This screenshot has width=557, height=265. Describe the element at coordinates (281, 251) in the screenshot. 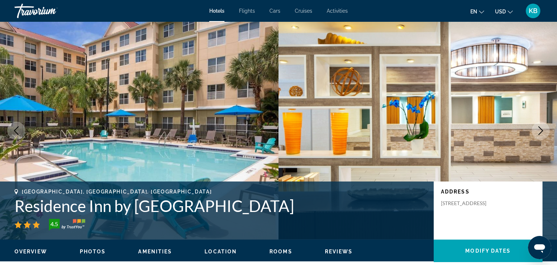

I see `button: Rooms` at that location.